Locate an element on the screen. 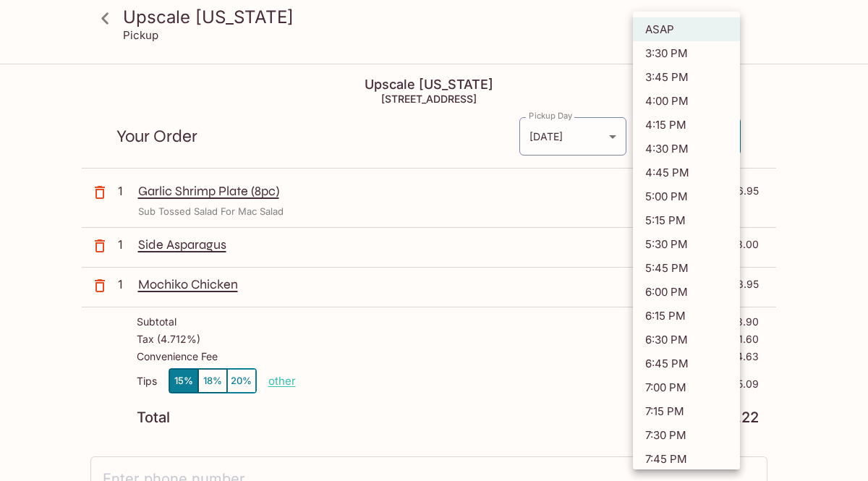  li: 4:45 PM is located at coordinates (686, 172).